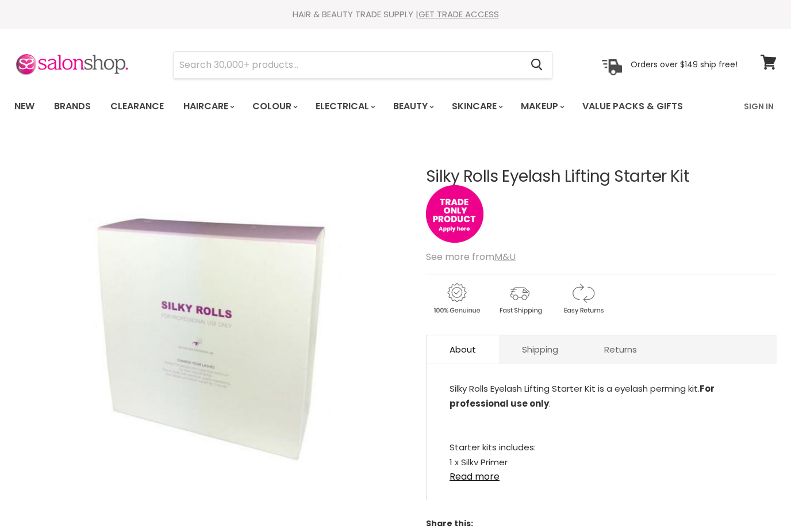 The width and height of the screenshot is (791, 532). Describe the element at coordinates (541, 107) in the screenshot. I see `a: Makeup` at that location.